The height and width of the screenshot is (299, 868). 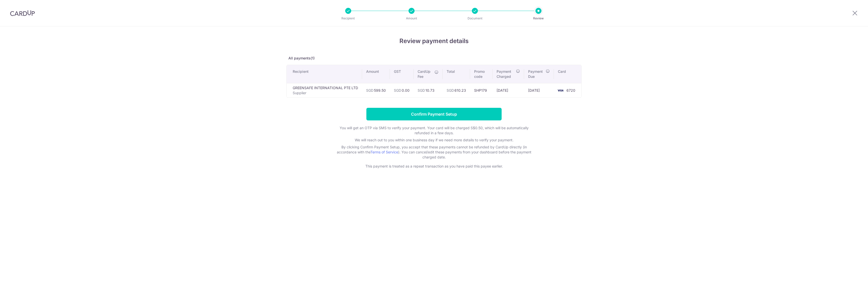 What do you see at coordinates (474, 19) in the screenshot?
I see `p: Document` at bounding box center [474, 19].